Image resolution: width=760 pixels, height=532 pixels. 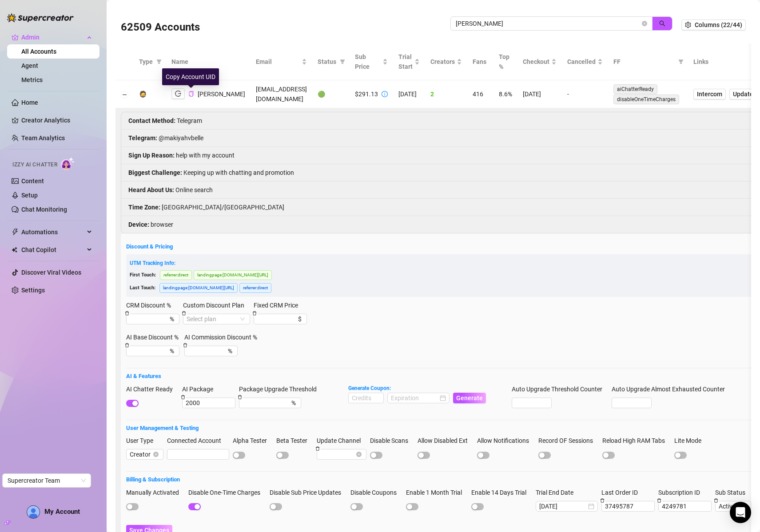 I want to click on label: AI Base Discount %, so click(x=155, y=337).